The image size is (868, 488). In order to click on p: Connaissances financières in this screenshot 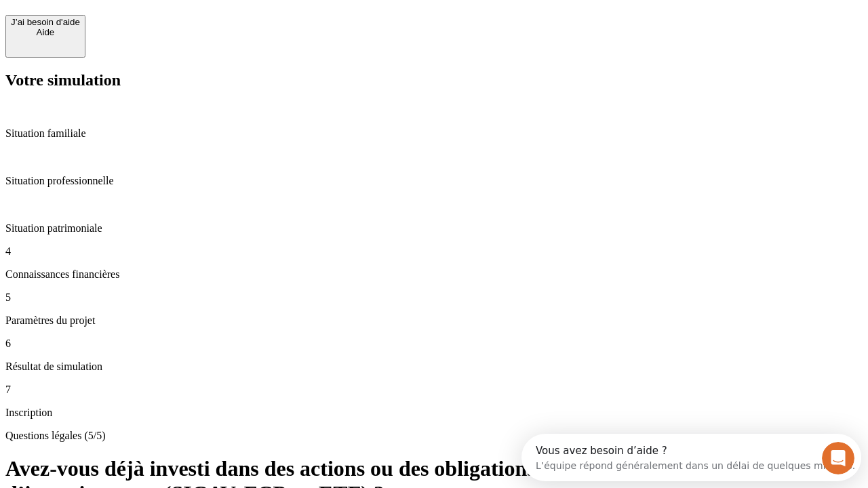, I will do `click(434, 274)`.